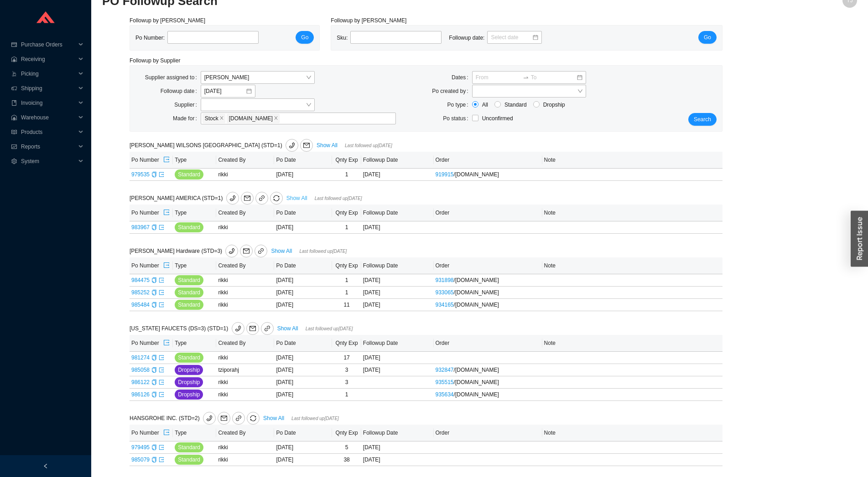 This screenshot has height=477, width=868. Describe the element at coordinates (181, 91) in the screenshot. I see `label: Followup date:` at that location.